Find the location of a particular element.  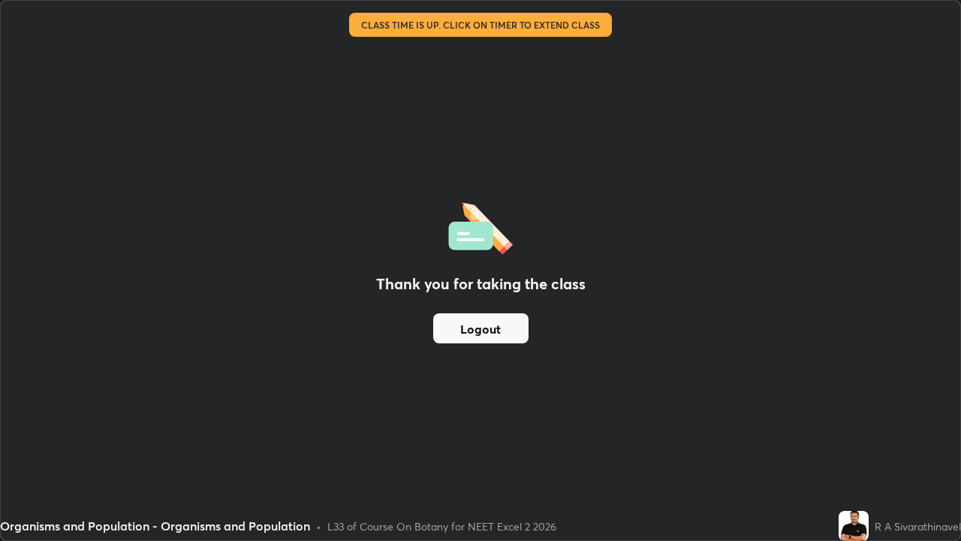

div: L33 of Course On Botany for NEET Excel 2 2026 is located at coordinates (442, 526).